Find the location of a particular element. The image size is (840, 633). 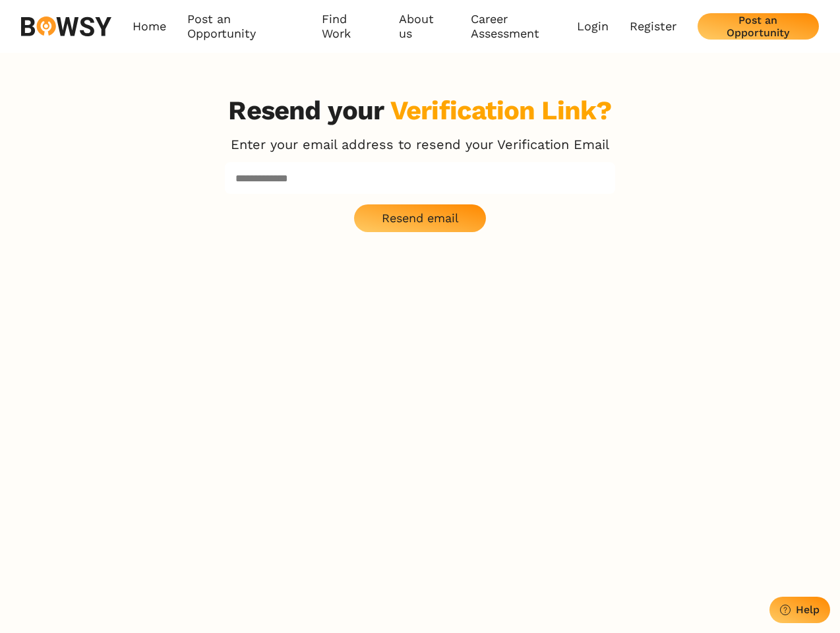

h3: Resend your is located at coordinates (419, 110).